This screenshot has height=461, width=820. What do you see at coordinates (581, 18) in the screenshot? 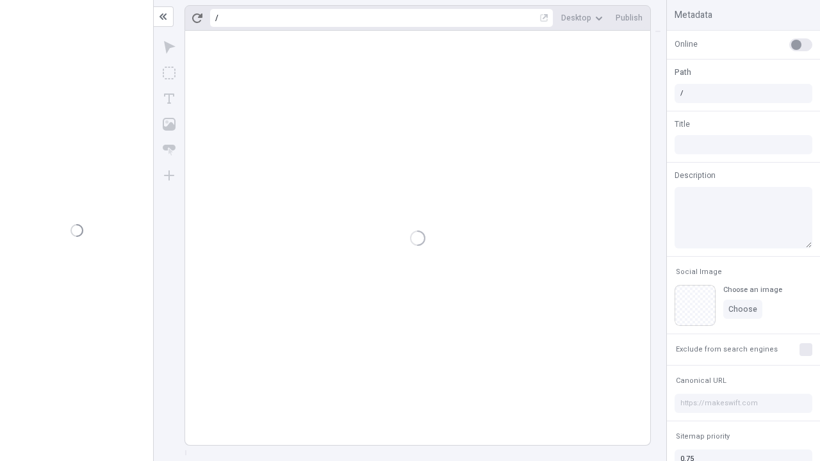
I see `button: Desktop` at bounding box center [581, 18].